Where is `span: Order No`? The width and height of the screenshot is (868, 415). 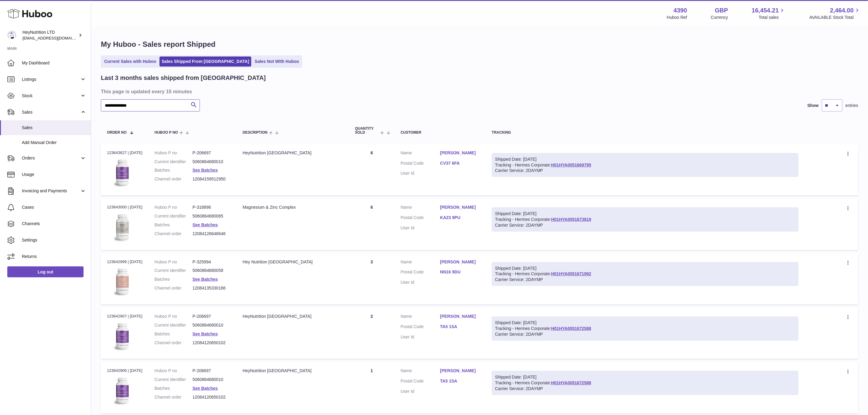 span: Order No is located at coordinates (116, 133).